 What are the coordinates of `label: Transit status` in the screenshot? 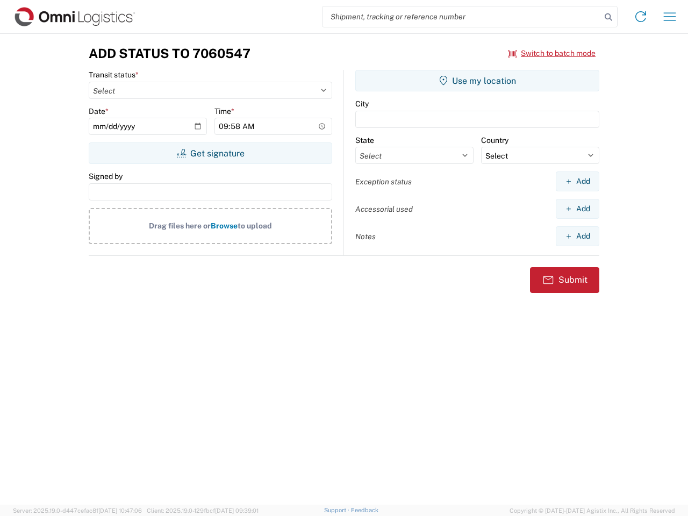 It's located at (113, 75).